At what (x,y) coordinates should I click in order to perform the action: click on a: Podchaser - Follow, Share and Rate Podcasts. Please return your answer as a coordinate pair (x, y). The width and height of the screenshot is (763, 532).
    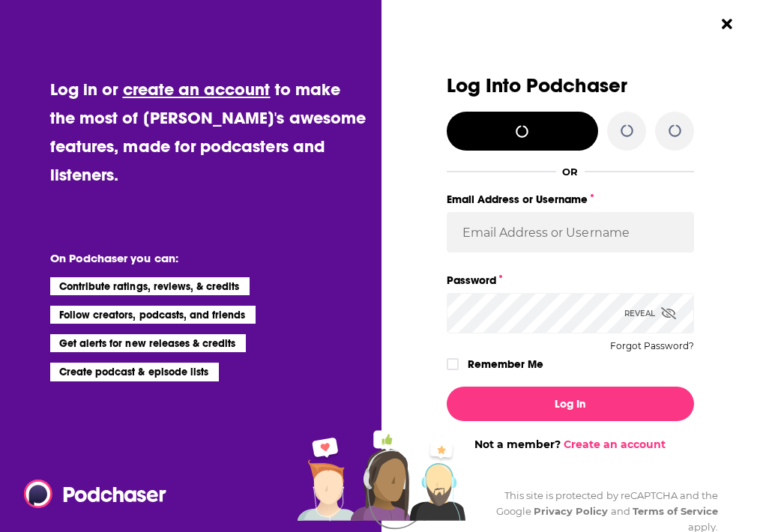
    Looking at the image, I should click on (90, 494).